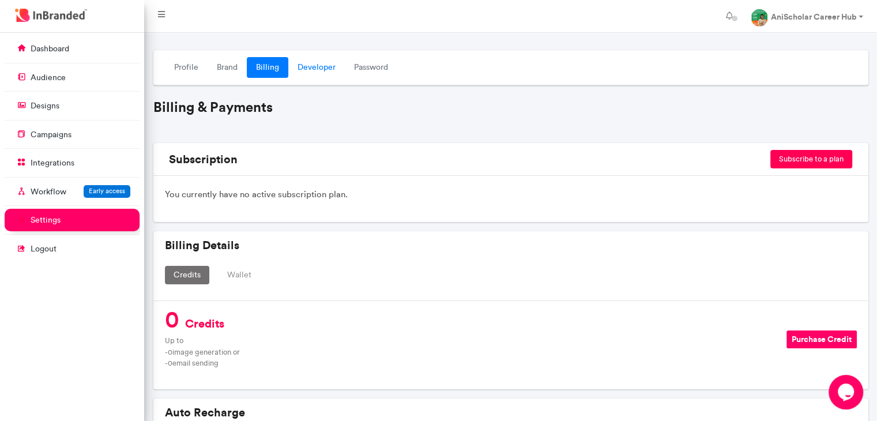 The height and width of the screenshot is (421, 877). What do you see at coordinates (107, 191) in the screenshot?
I see `span: Early access` at bounding box center [107, 191].